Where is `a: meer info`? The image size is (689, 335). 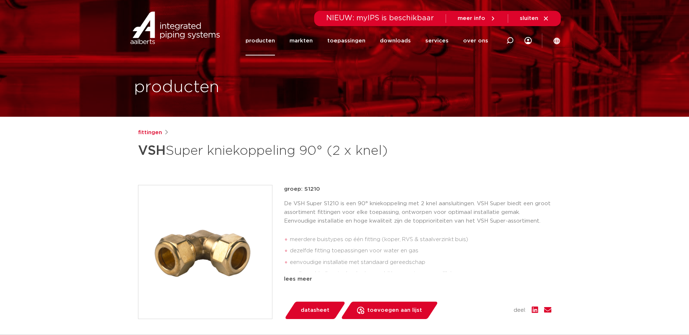 a: meer info is located at coordinates (477, 19).